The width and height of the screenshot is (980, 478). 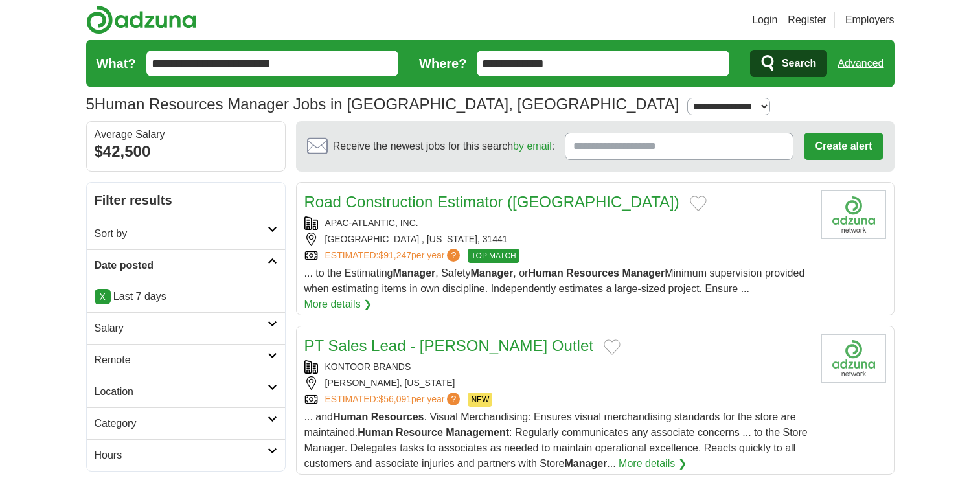 What do you see at coordinates (394, 400) in the screenshot?
I see `a: ESTIMATED:$56,091per year?` at bounding box center [394, 400].